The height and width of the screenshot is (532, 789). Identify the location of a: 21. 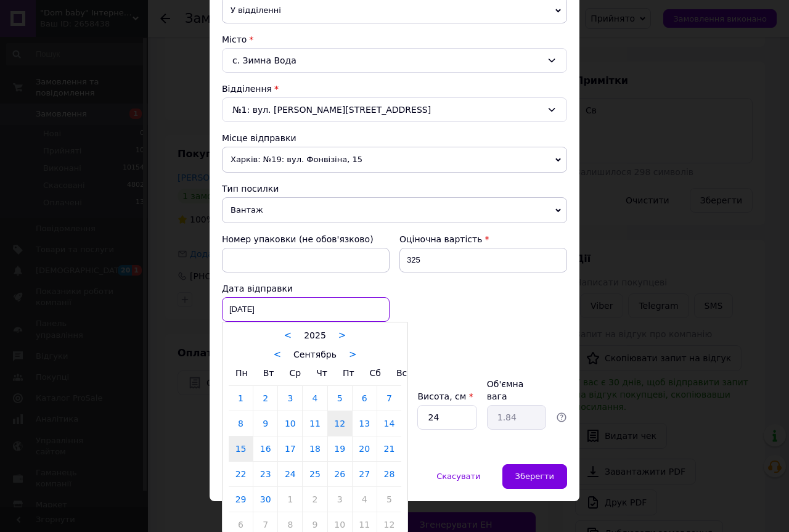
(389, 449).